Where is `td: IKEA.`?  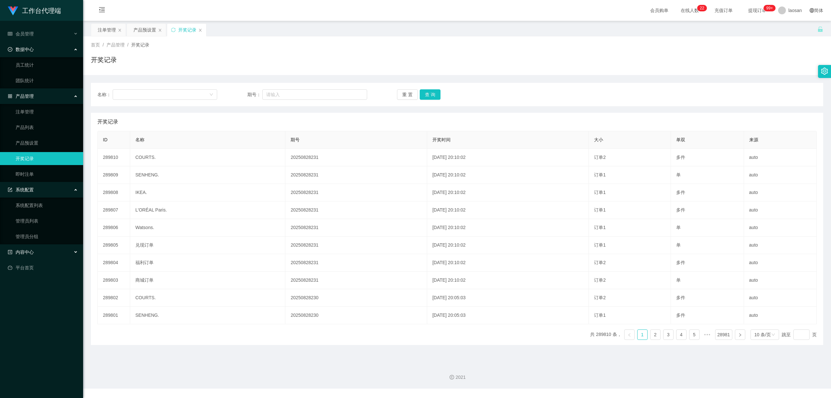
td: IKEA. is located at coordinates (208, 192).